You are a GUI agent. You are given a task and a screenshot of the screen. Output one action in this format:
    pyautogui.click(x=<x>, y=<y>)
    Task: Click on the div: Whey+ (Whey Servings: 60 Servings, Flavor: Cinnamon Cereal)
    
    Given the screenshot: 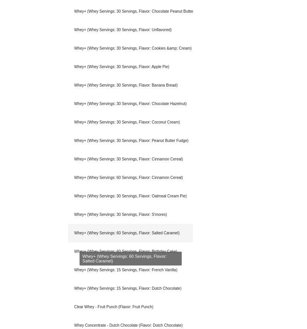 What is the action you would take?
    pyautogui.click(x=130, y=178)
    